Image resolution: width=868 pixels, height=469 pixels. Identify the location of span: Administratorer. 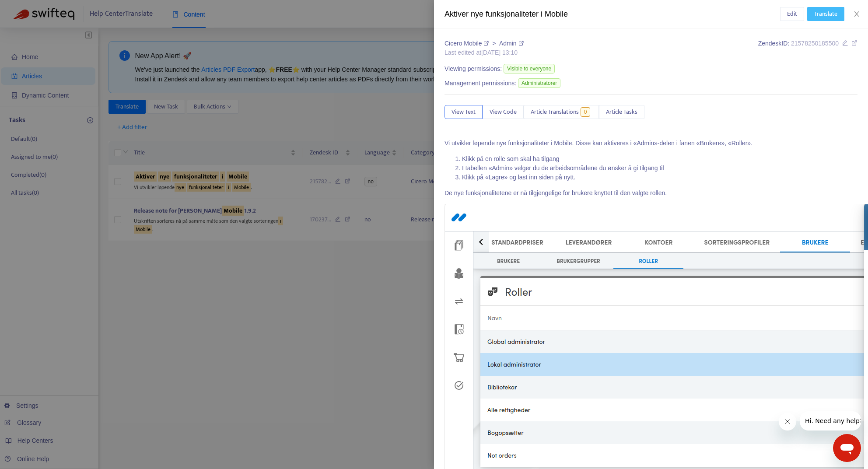
(539, 83).